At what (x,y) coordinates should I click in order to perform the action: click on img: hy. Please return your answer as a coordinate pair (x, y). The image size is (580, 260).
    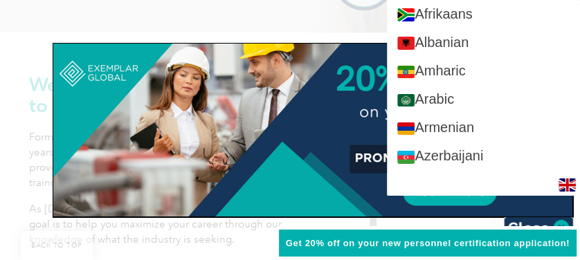
    Looking at the image, I should click on (406, 129).